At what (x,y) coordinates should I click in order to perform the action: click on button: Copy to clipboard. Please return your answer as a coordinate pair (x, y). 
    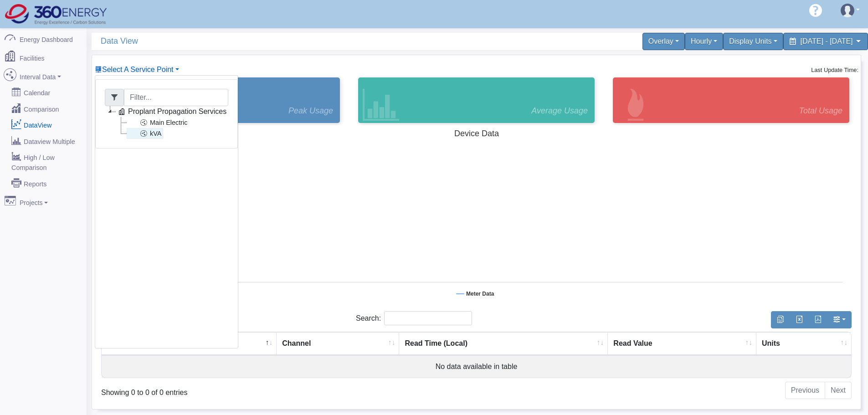
    Looking at the image, I should click on (781, 319).